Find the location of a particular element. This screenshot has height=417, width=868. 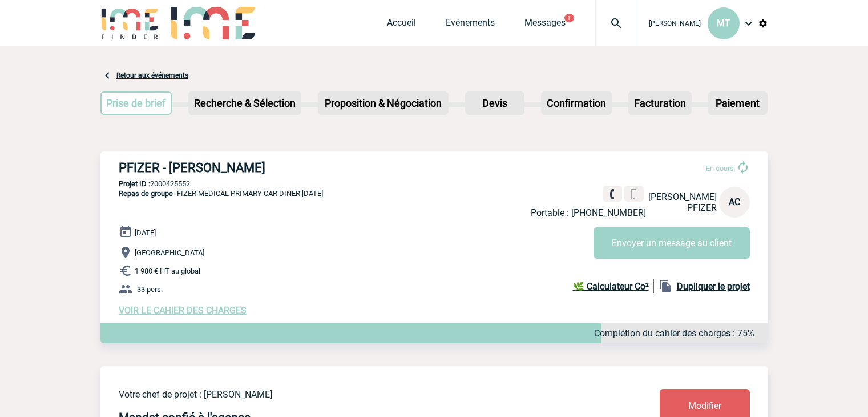

span: AC is located at coordinates (735, 202).